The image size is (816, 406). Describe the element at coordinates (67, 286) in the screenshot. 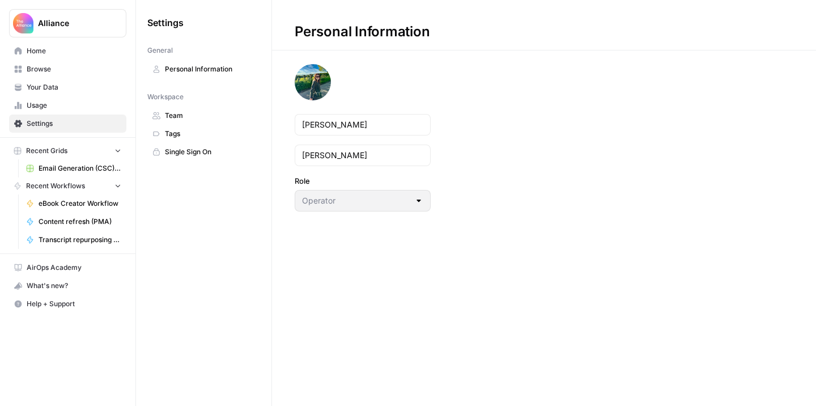

I see `button: What's new?` at that location.